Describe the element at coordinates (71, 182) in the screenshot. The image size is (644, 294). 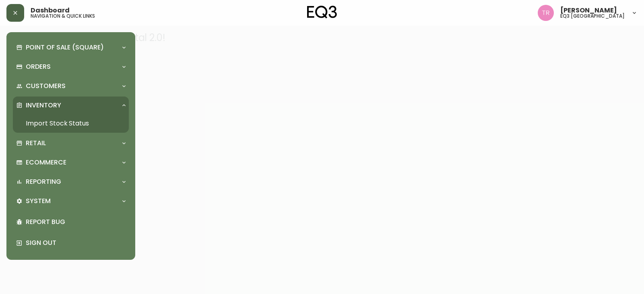
I see `div: Reporting` at that location.